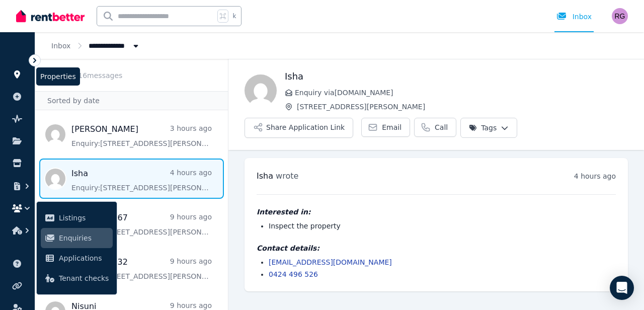 The image size is (644, 310). What do you see at coordinates (77, 278) in the screenshot?
I see `a: Tenant checks` at bounding box center [77, 278].